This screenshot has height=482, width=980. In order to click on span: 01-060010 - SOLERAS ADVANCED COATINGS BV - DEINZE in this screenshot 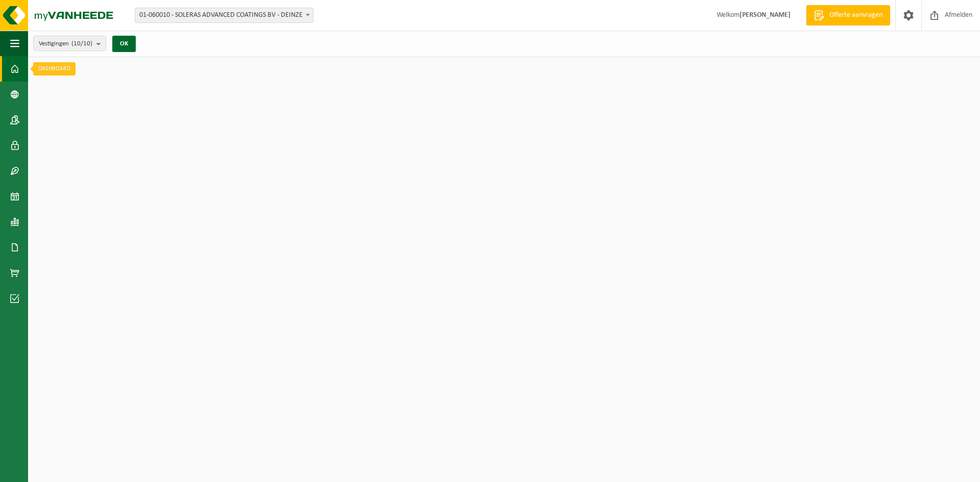, I will do `click(224, 15)`.